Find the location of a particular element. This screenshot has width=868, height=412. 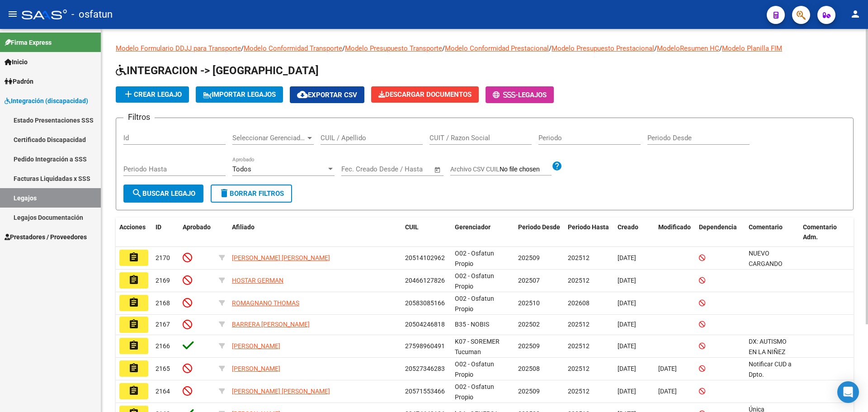

span: NUEVO CARGANDO is located at coordinates (766, 258).